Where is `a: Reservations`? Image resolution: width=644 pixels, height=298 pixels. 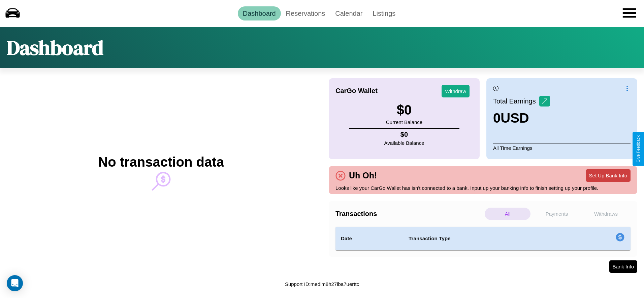 a: Reservations is located at coordinates (305, 13).